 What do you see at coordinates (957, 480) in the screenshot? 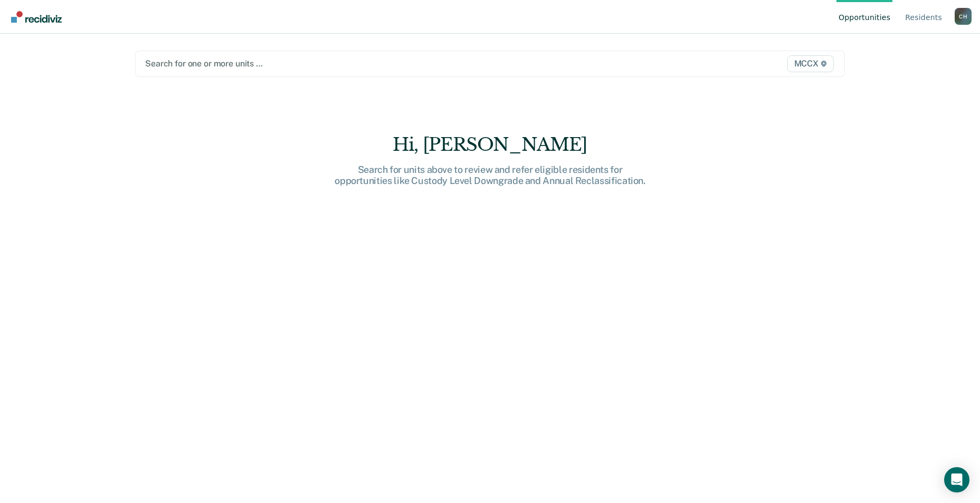
I see `div: Open Intercom Messenger` at bounding box center [957, 480].